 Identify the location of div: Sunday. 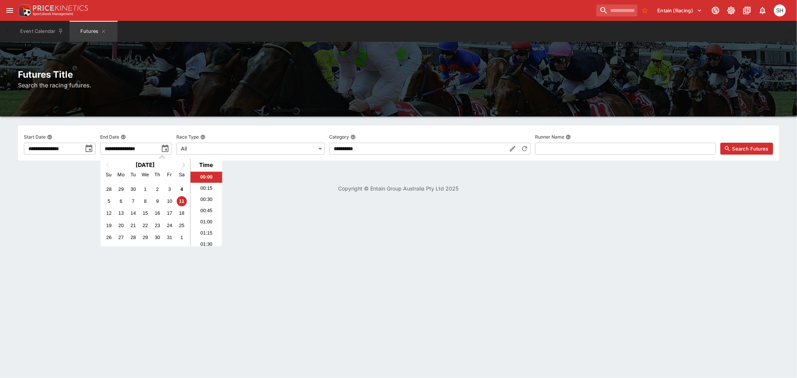
(109, 175).